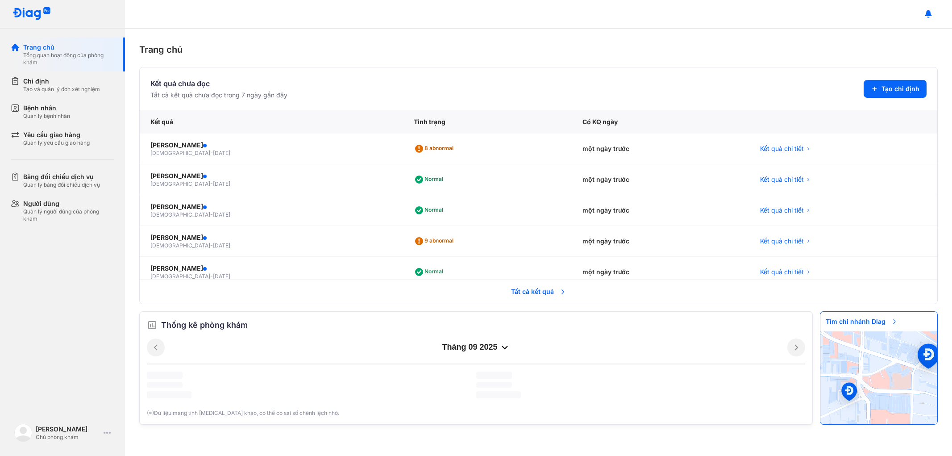 Image resolution: width=952 pixels, height=456 pixels. Describe the element at coordinates (487, 122) in the screenshot. I see `div: Tình trạng` at that location.